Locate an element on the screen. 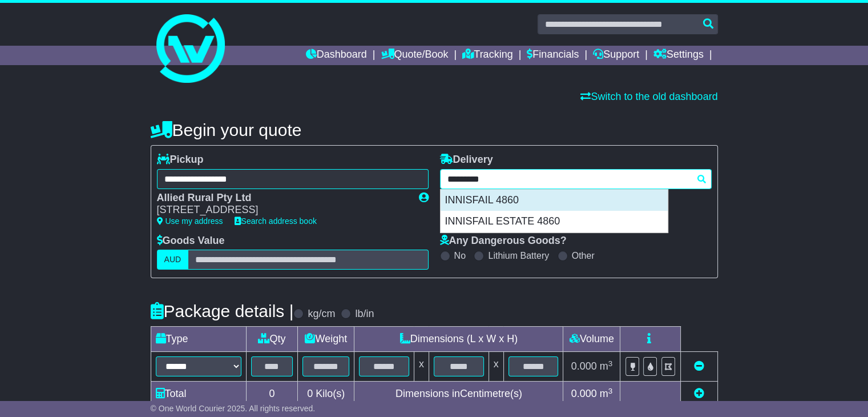 This screenshot has height=417, width=868. a: Quote/Book is located at coordinates (414, 55).